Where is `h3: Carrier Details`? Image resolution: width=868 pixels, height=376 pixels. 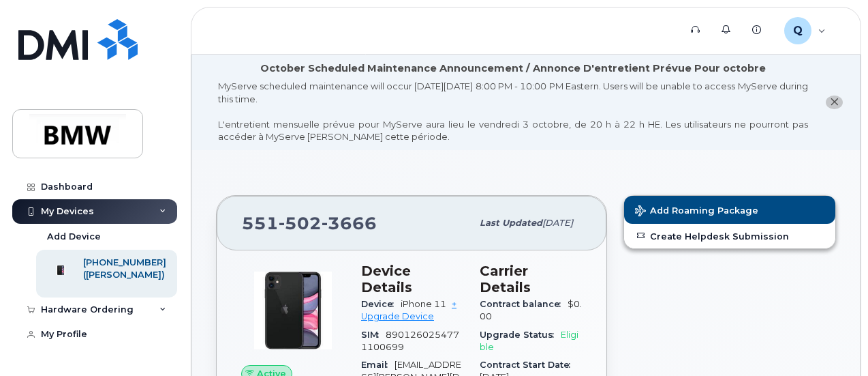 h3: Carrier Details is located at coordinates (531, 279).